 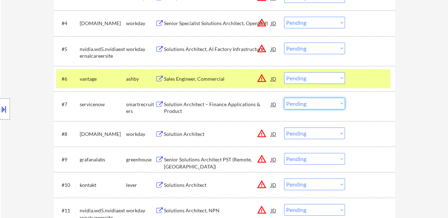 I want to click on div: #4, so click(x=68, y=23).